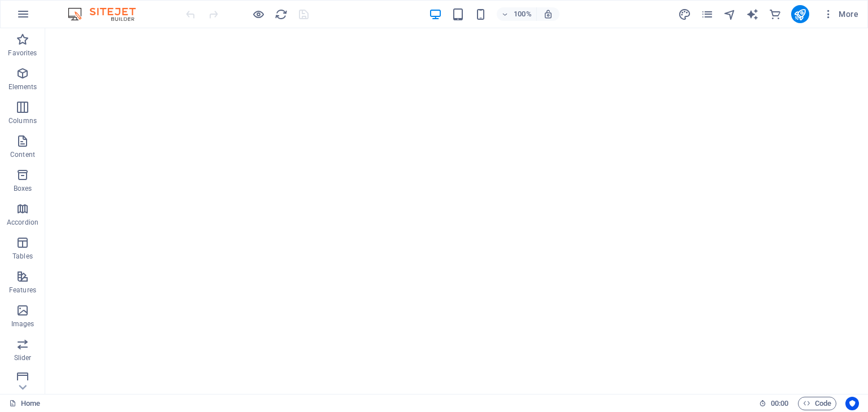  Describe the element at coordinates (23, 223) in the screenshot. I see `p: Accordion` at that location.